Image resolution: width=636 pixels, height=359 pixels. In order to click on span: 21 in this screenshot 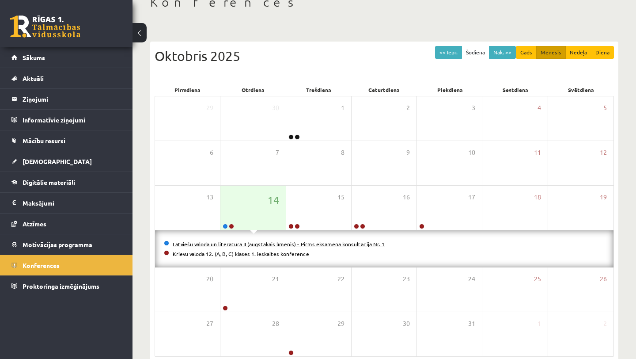, I will do `click(276, 279)`.